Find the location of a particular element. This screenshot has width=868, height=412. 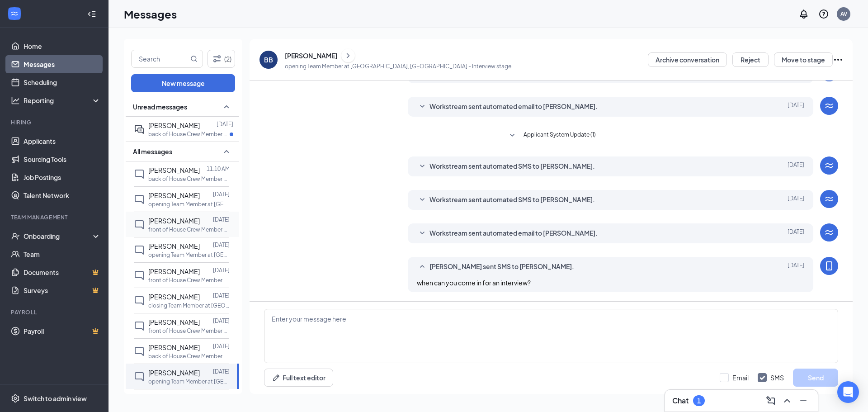

div: Open Intercom Messenger is located at coordinates (849, 392).